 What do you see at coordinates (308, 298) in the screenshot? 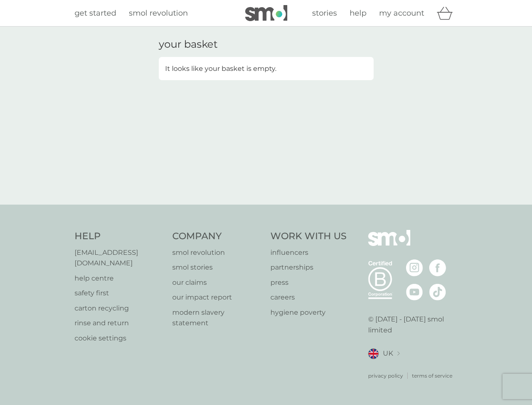
I see `a: careers` at bounding box center [308, 298].